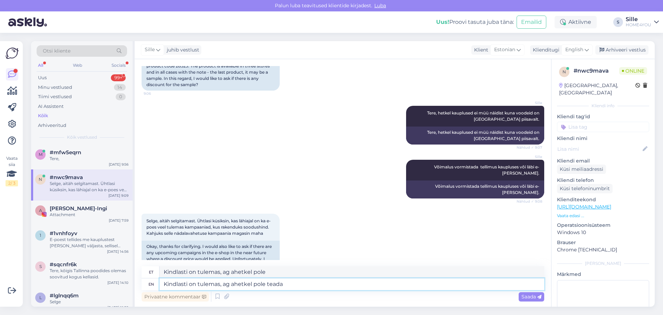 The height and width of the screenshot is (315, 663). What do you see at coordinates (529, 147) in the screenshot?
I see `span: Nähtud ✓ 9:07` at bounding box center [529, 147].